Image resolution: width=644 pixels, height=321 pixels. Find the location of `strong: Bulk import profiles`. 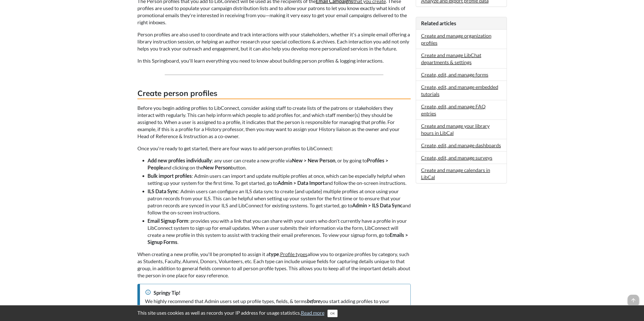

strong: Bulk import profiles is located at coordinates (170, 176).